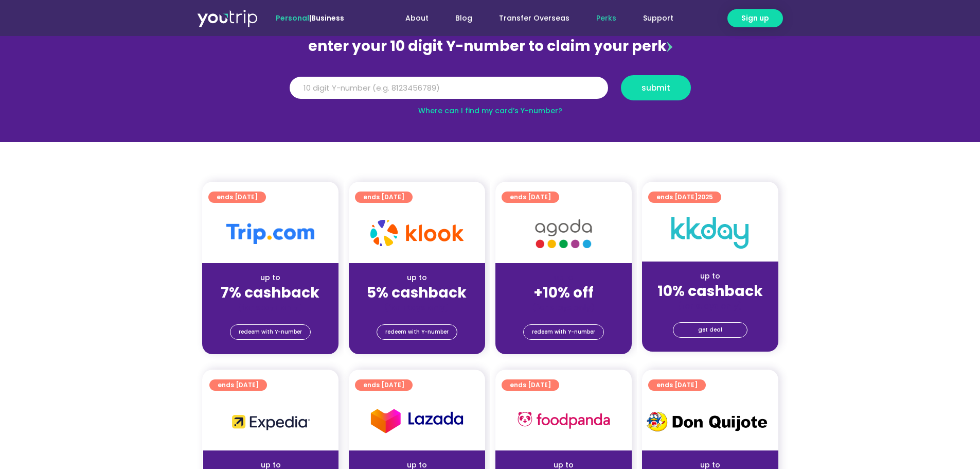  Describe the element at coordinates (490, 92) in the screenshot. I see `form: Y Number` at that location.